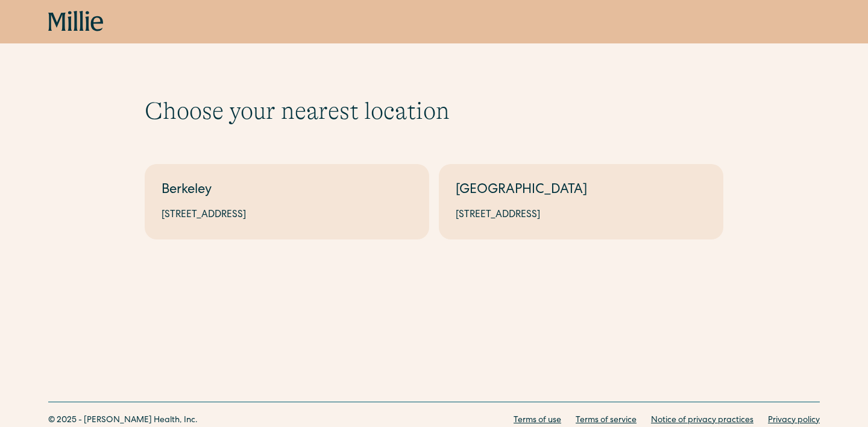 The image size is (868, 427). I want to click on a: Notice of privacy practices, so click(702, 421).